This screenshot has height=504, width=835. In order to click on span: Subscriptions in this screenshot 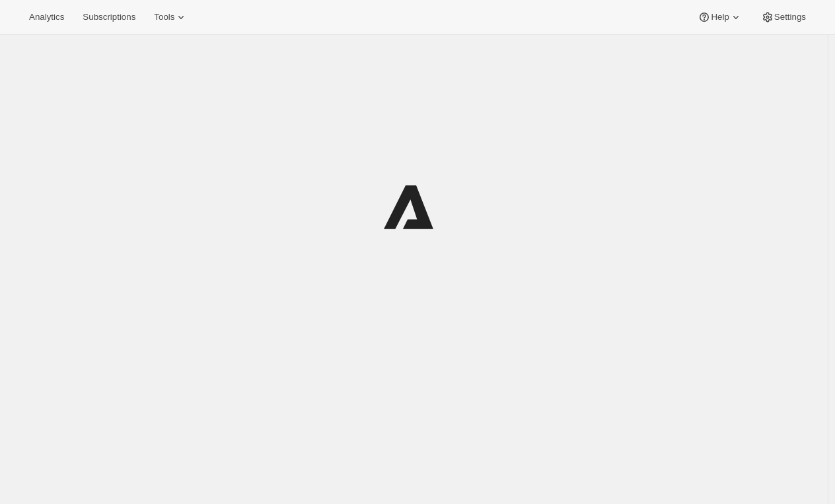, I will do `click(109, 17)`.